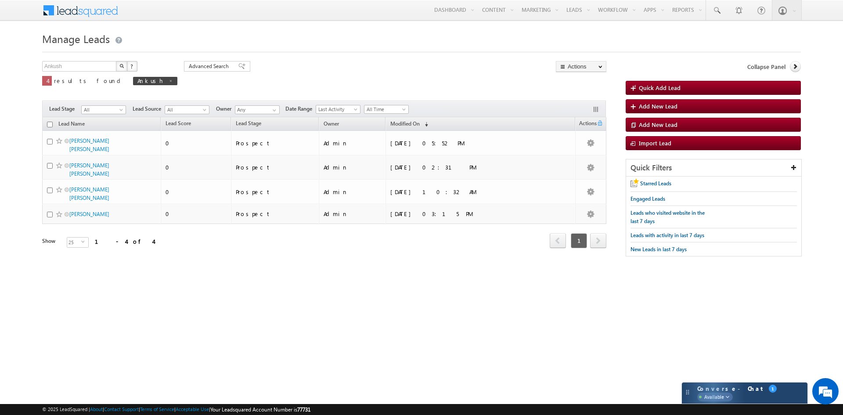 The height and width of the screenshot is (415, 843). What do you see at coordinates (151, 80) in the screenshot?
I see `span: Ankush` at bounding box center [151, 80].